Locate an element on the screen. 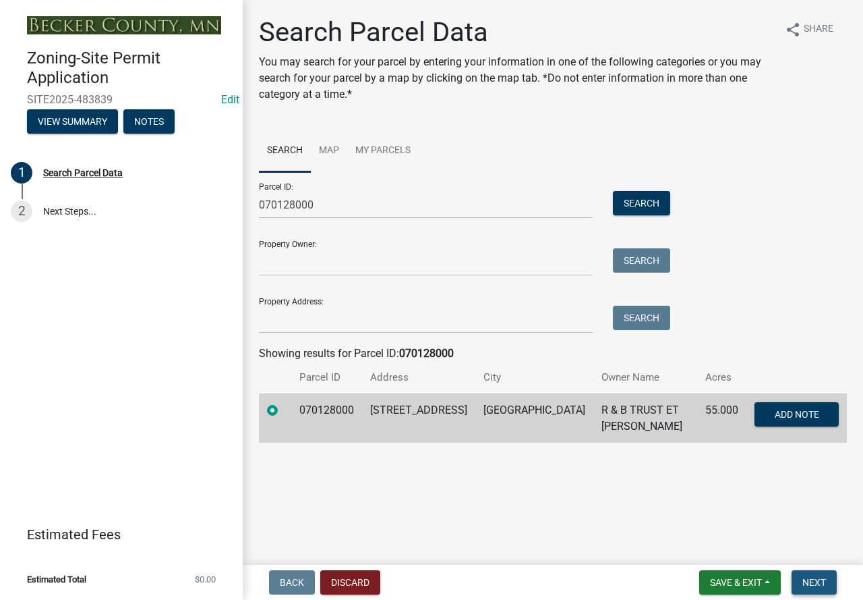 The height and width of the screenshot is (600, 863). strong: 070128000 is located at coordinates (426, 353).